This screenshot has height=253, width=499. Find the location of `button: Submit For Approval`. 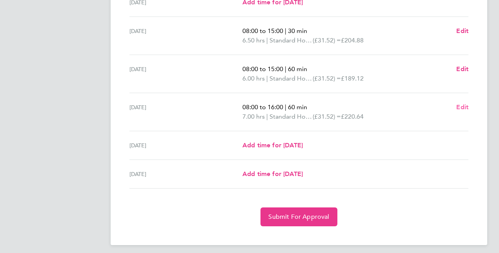

button: Submit For Approval is located at coordinates (299, 217).